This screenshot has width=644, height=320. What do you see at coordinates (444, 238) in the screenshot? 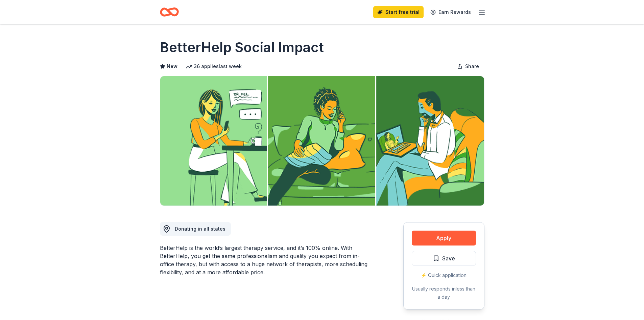
I see `button: Apply` at bounding box center [444, 238].